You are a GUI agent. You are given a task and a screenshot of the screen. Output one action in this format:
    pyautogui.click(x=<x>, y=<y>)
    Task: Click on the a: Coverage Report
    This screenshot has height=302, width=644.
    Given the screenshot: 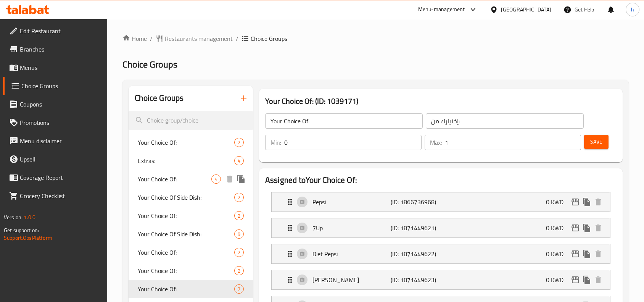 What is the action you would take?
    pyautogui.click(x=55, y=177)
    